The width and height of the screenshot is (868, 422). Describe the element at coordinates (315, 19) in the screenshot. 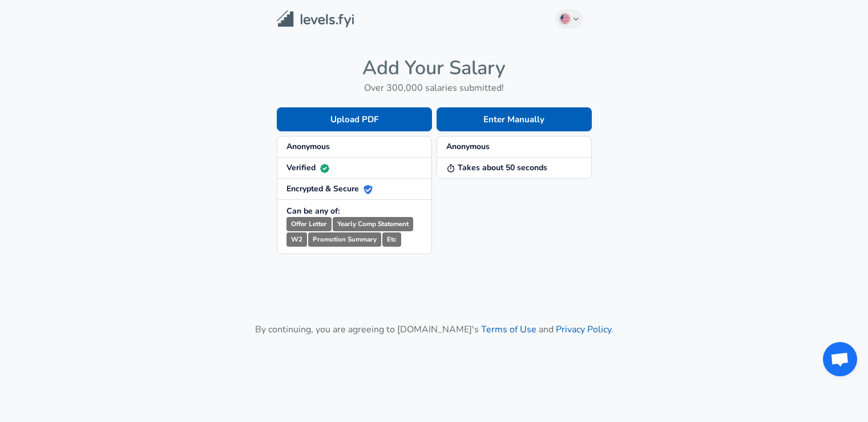

I see `img: Levels.fyi` at that location.